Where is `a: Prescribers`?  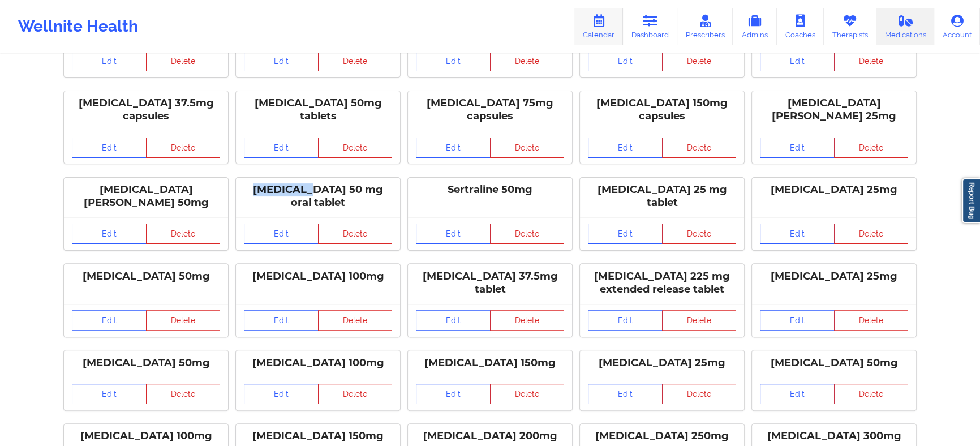 a: Prescribers is located at coordinates (705, 27).